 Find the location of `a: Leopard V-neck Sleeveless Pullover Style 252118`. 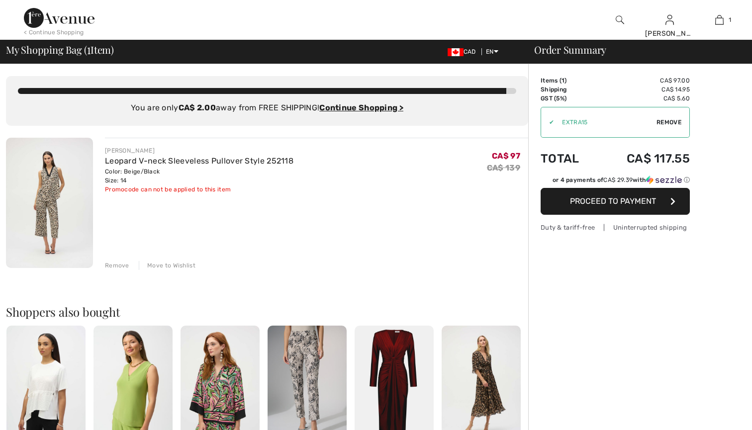

a: Leopard V-neck Sleeveless Pullover Style 252118 is located at coordinates (199, 161).